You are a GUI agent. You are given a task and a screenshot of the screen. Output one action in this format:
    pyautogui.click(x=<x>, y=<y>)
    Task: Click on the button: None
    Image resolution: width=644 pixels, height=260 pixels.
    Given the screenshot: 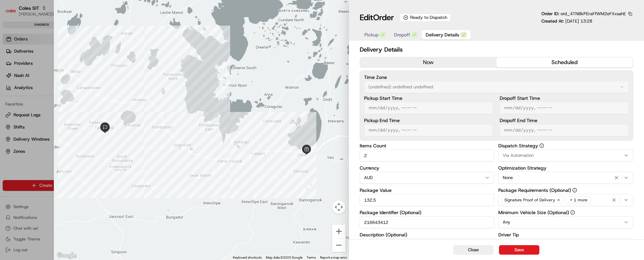 What is the action you would take?
    pyautogui.click(x=566, y=178)
    